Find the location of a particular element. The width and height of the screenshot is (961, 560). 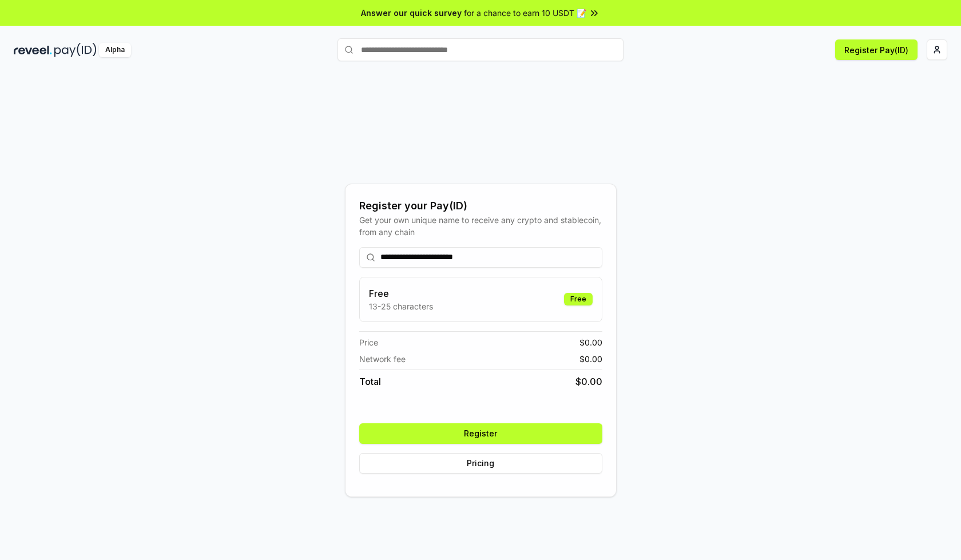

div: Get your own unique name to receive any crypto and stablecoin, from any chain is located at coordinates (481, 226).